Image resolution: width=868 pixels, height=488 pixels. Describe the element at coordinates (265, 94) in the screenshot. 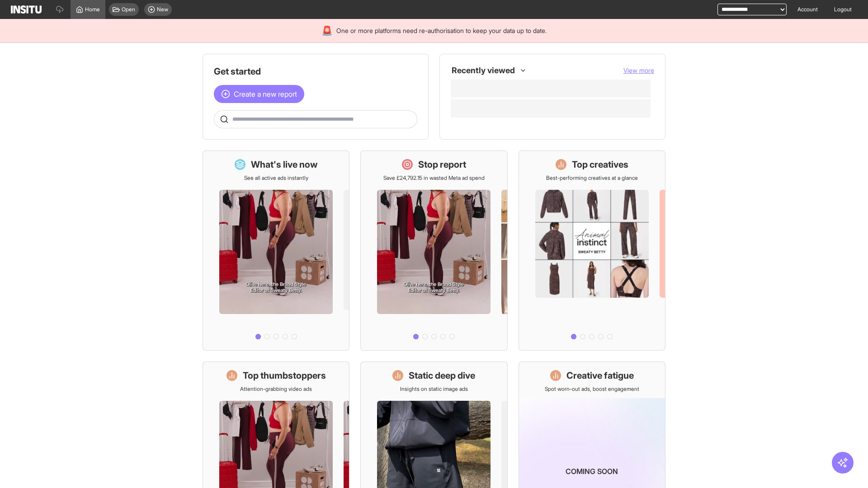

I see `span: Create a new report` at that location.